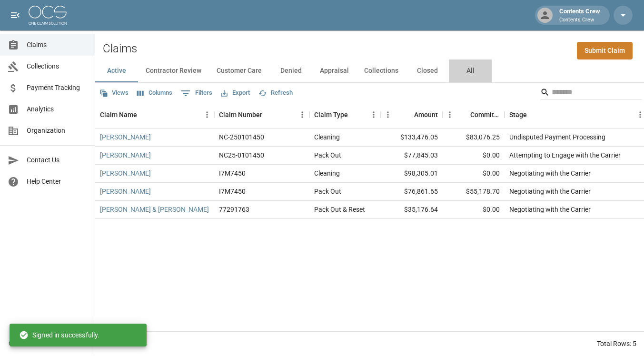  What do you see at coordinates (616, 344) in the screenshot?
I see `div: Total Rows: 5` at bounding box center [616, 344].